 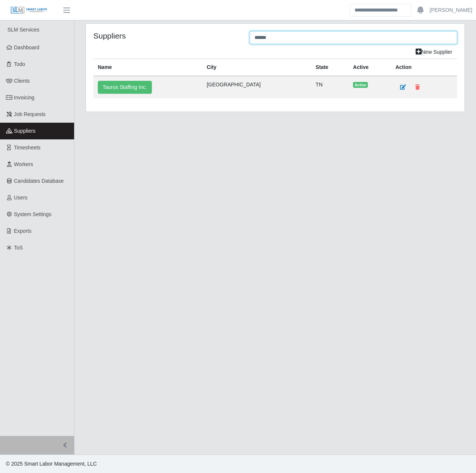 I want to click on span: © 2025 Smart Labor Management, LLC, so click(x=51, y=464).